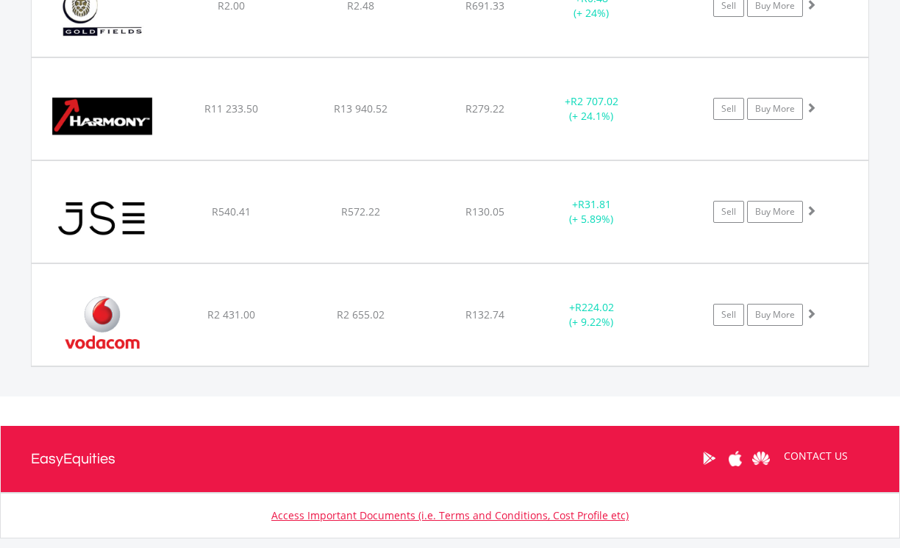  What do you see at coordinates (73, 459) in the screenshot?
I see `a: EasyEquities` at bounding box center [73, 459].